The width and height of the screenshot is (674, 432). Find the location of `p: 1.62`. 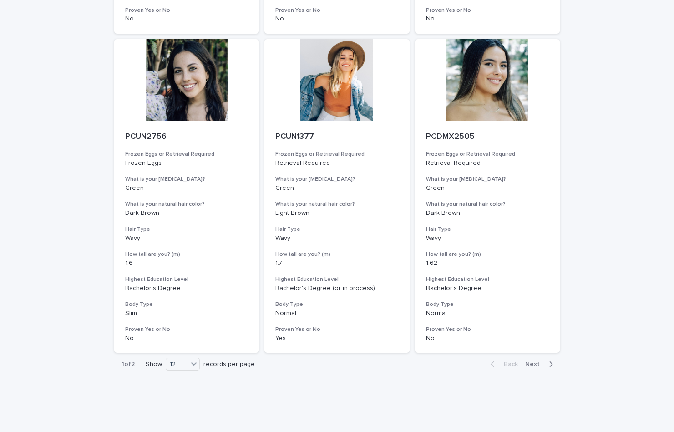

p: 1.62 is located at coordinates (487, 263).